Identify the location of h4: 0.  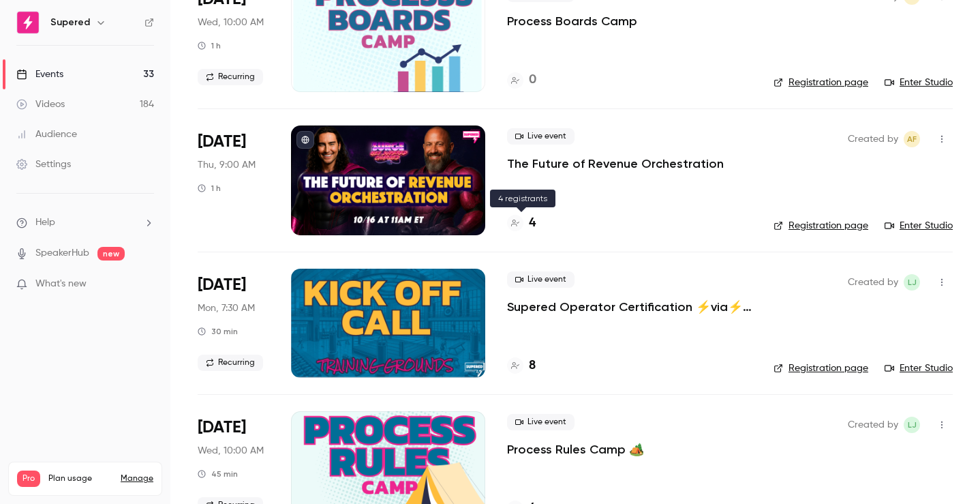
(533, 80).